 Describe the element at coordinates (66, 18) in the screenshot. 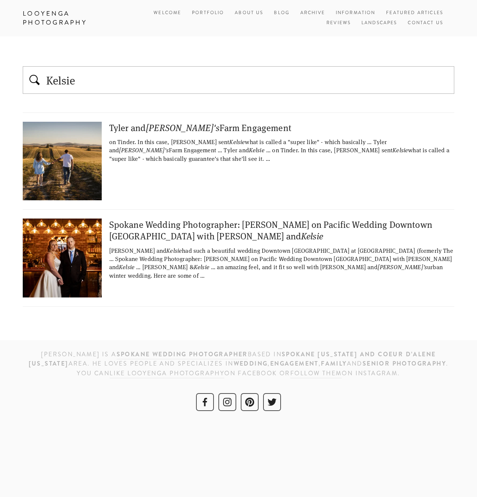

I see `a: Looyenga Photography` at that location.